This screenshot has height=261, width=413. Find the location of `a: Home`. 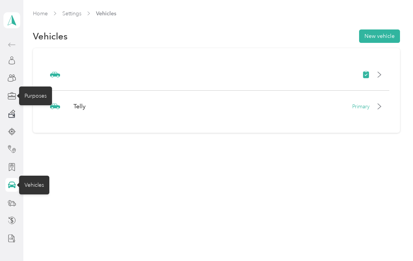

a: Home is located at coordinates (40, 13).